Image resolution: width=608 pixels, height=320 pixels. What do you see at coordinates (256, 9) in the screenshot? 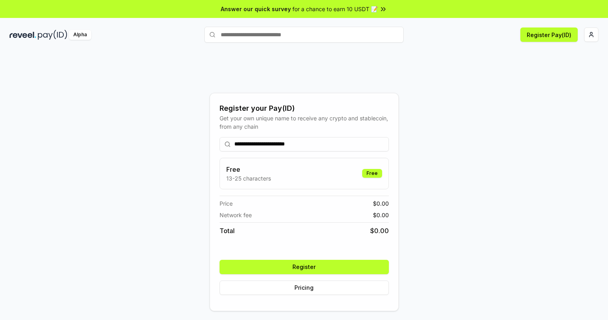
I see `span: Answer our quick survey` at bounding box center [256, 9].